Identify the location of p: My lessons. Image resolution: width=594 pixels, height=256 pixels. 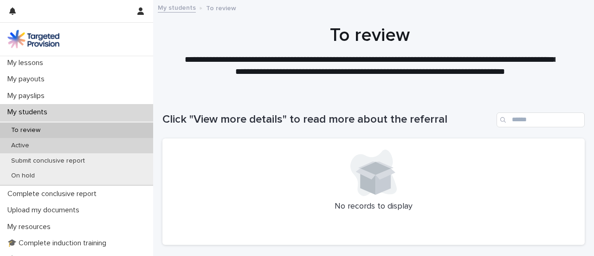
(27, 63).